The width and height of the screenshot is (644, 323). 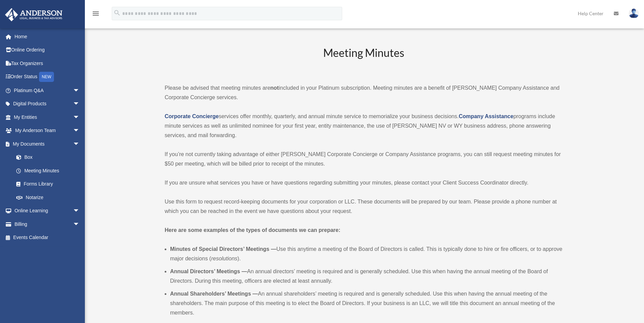 I want to click on img: User Pic, so click(x=634, y=13).